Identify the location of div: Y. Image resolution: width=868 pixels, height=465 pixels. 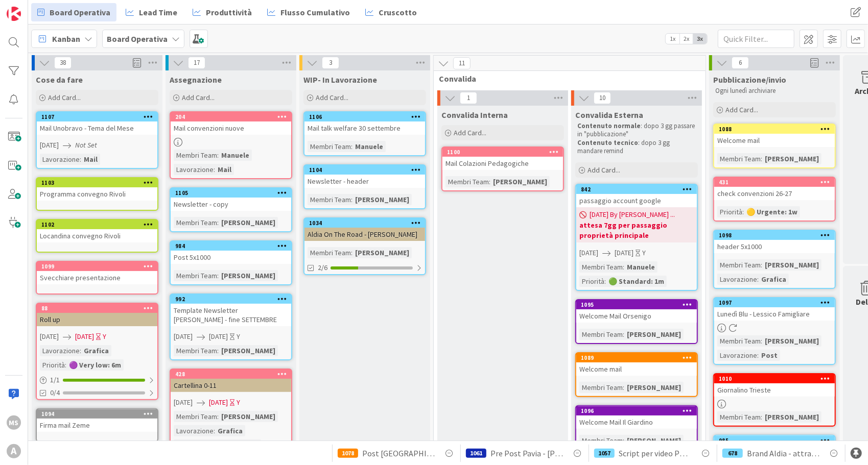
(238, 336).